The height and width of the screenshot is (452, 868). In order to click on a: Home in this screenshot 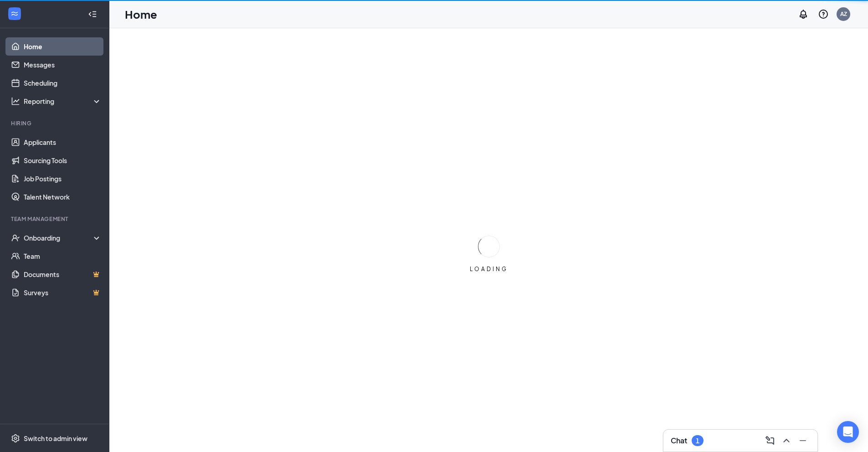, I will do `click(63, 46)`.